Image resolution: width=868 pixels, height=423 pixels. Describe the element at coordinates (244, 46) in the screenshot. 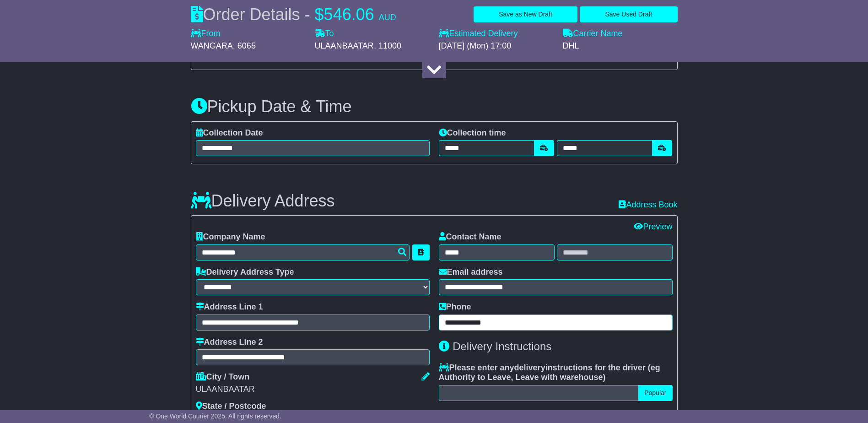

I see `span: , 6065` at that location.